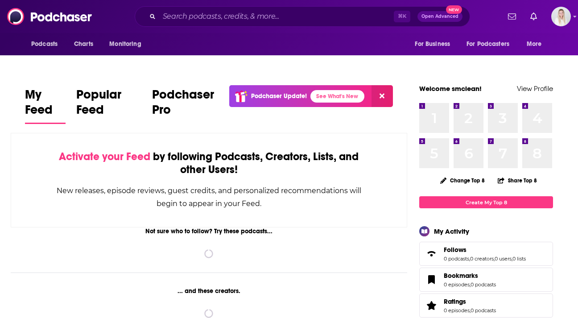 Image resolution: width=578 pixels, height=318 pixels. I want to click on img: Podchaser - Follow, Share and Rate Podcasts, so click(50, 17).